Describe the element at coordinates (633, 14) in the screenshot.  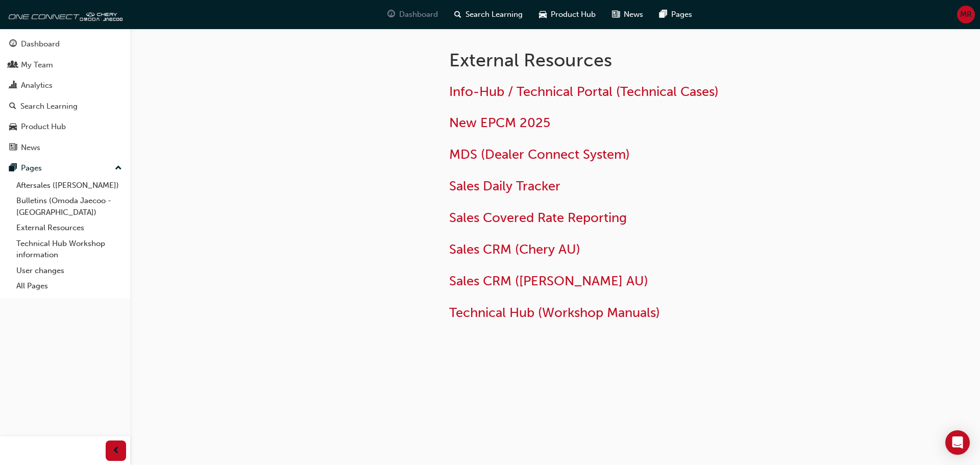
I see `span: News` at that location.